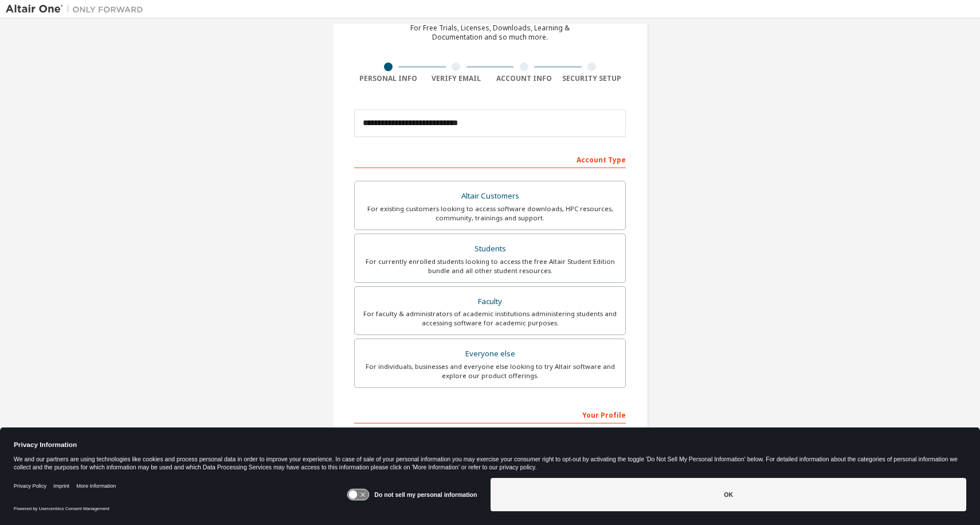  I want to click on div: Everyone else, so click(490, 354).